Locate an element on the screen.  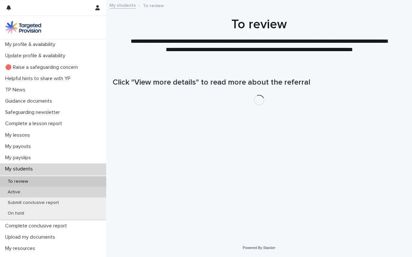
p: Complete a lesson report is located at coordinates (35, 124).